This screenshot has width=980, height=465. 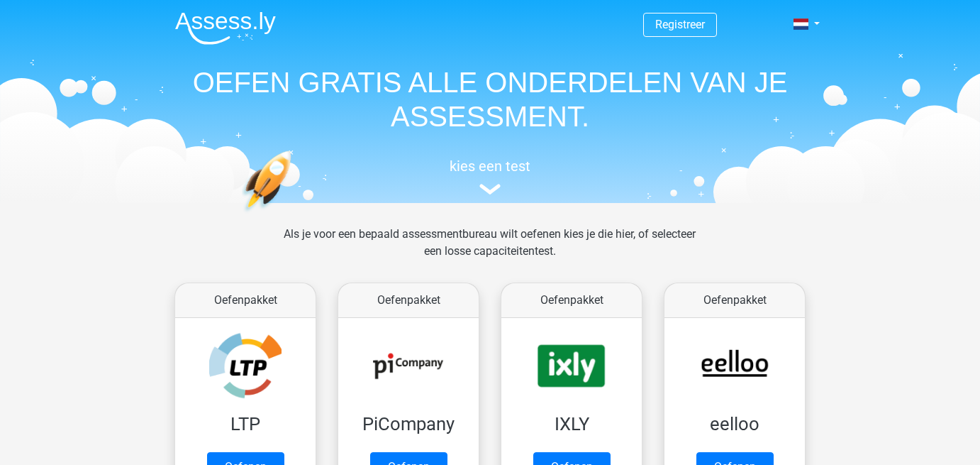 What do you see at coordinates (490, 251) in the screenshot?
I see `div: Als je voor een bepaald assessmentbureau wilt oefenen kies je die hier, of selecteer een losse ca...` at bounding box center [490, 251].